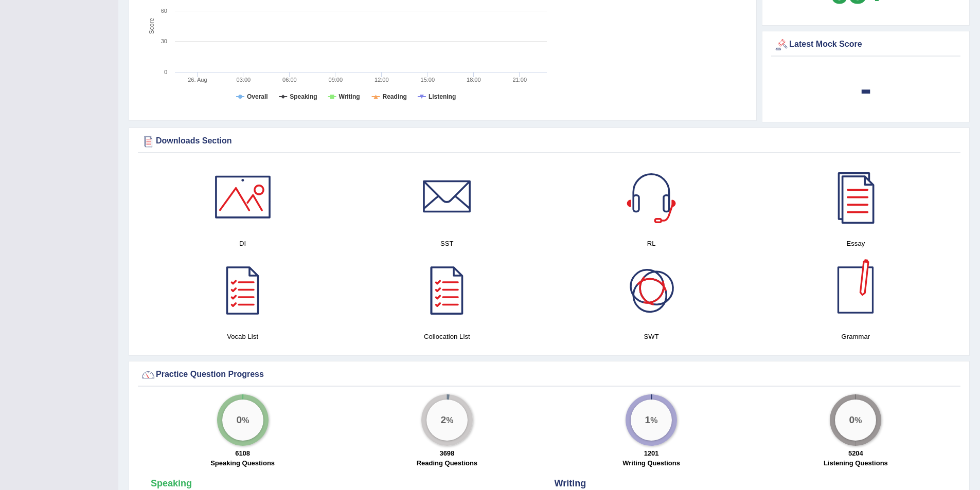 This screenshot has width=980, height=490. I want to click on big: 1, so click(647, 420).